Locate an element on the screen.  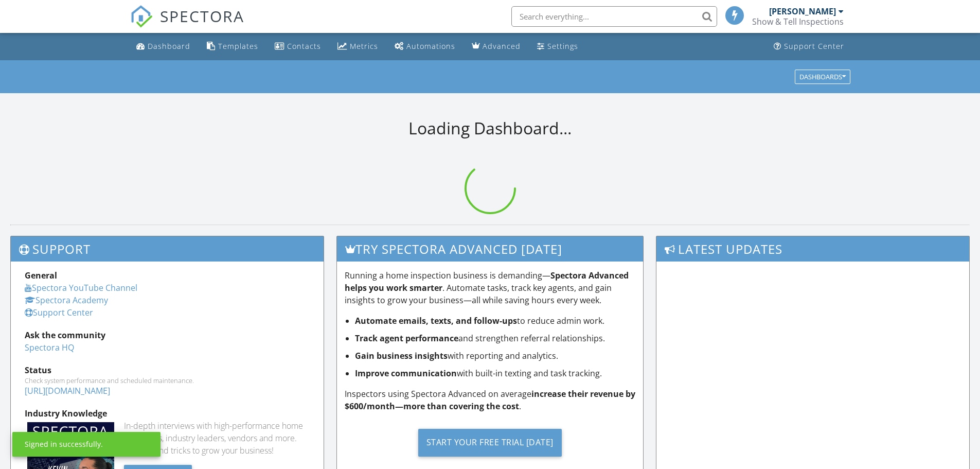
div: Show & Tell Inspections is located at coordinates (798, 21).